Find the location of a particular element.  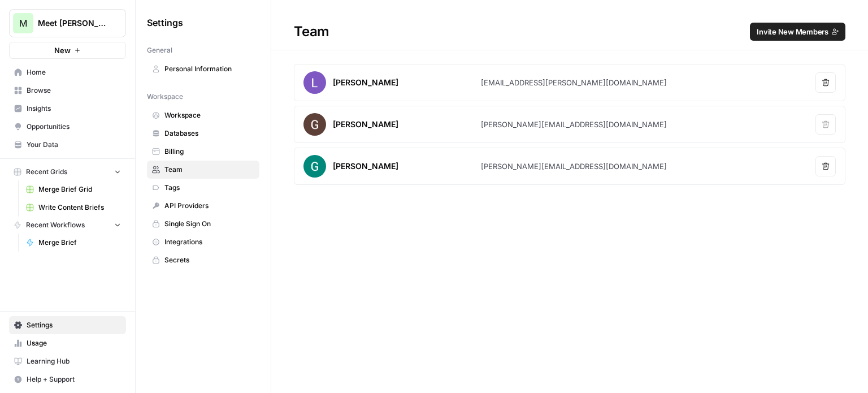

span: M is located at coordinates (23, 23).